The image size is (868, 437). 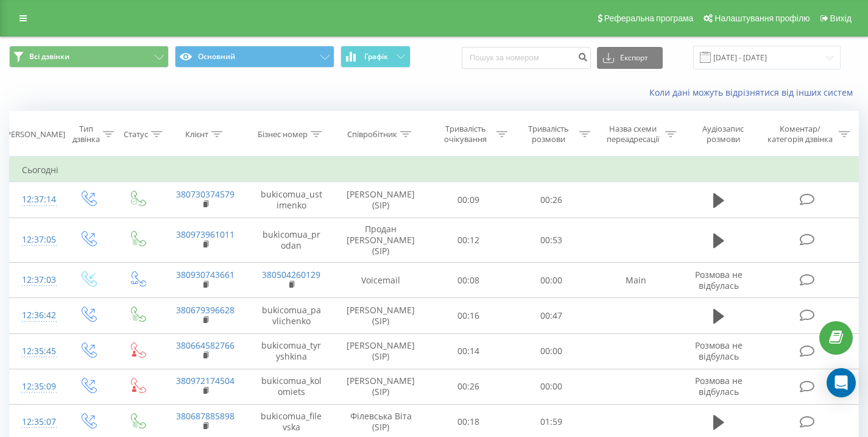 I want to click on td: 00:08, so click(x=468, y=280).